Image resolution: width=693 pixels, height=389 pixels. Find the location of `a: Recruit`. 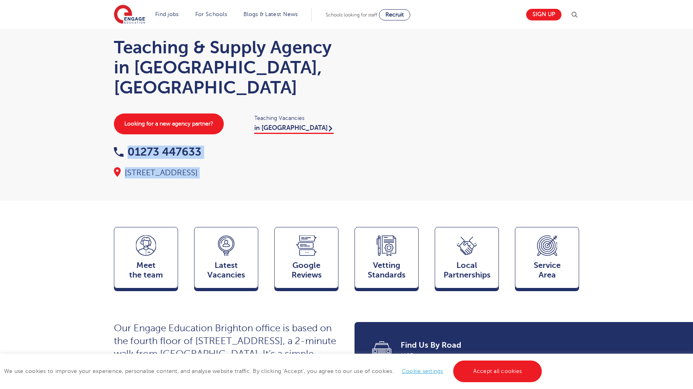

a: Recruit is located at coordinates (395, 15).